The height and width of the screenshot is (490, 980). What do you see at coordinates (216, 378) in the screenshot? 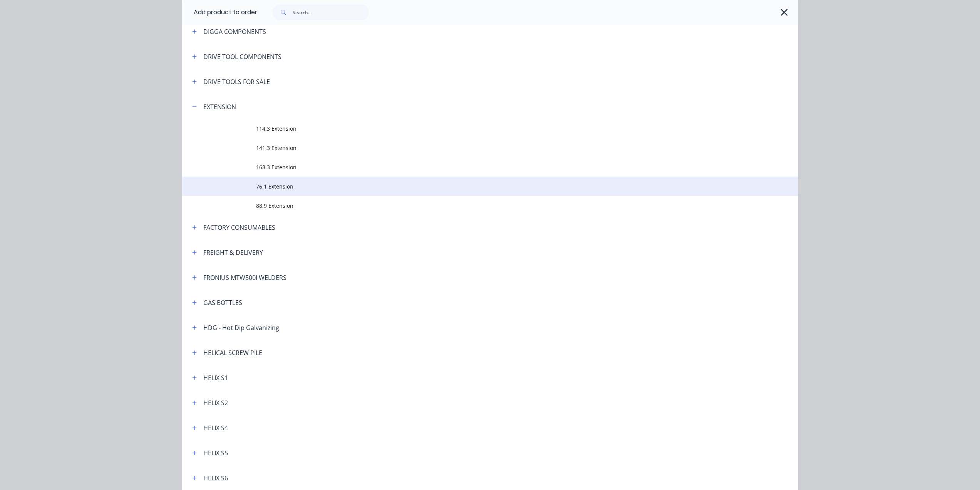
I see `div: HELIX S1` at bounding box center [216, 378].